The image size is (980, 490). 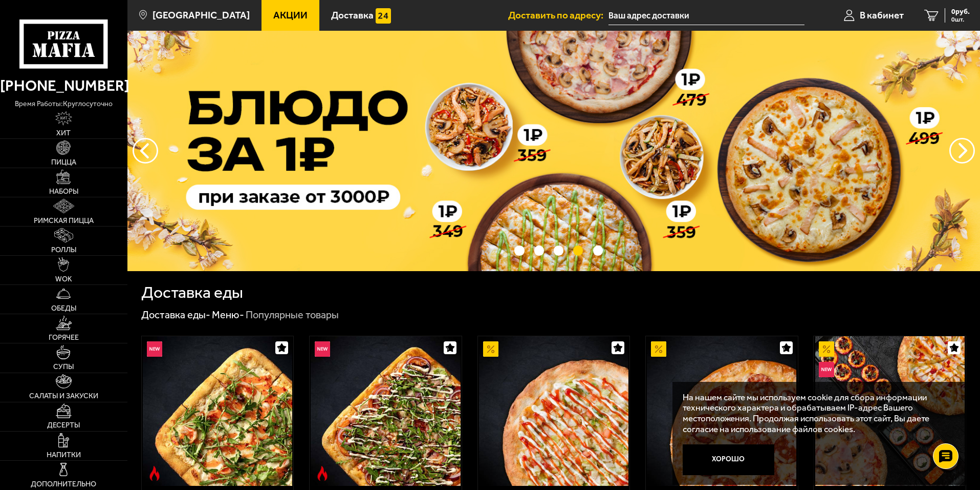 What do you see at coordinates (722, 411) in the screenshot?
I see `a: АкционныйПепперони 25 см (толстое с сыром)` at bounding box center [722, 411].